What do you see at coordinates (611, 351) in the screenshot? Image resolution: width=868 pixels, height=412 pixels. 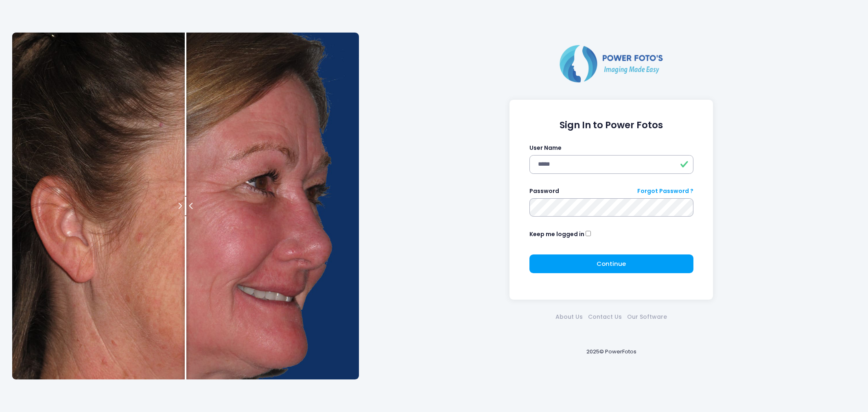 I see `div: 2025© PowerFotos` at bounding box center [611, 351].